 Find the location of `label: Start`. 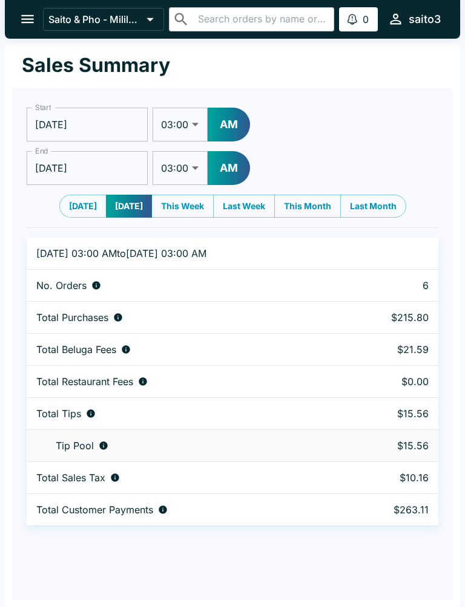

label: Start is located at coordinates (43, 107).